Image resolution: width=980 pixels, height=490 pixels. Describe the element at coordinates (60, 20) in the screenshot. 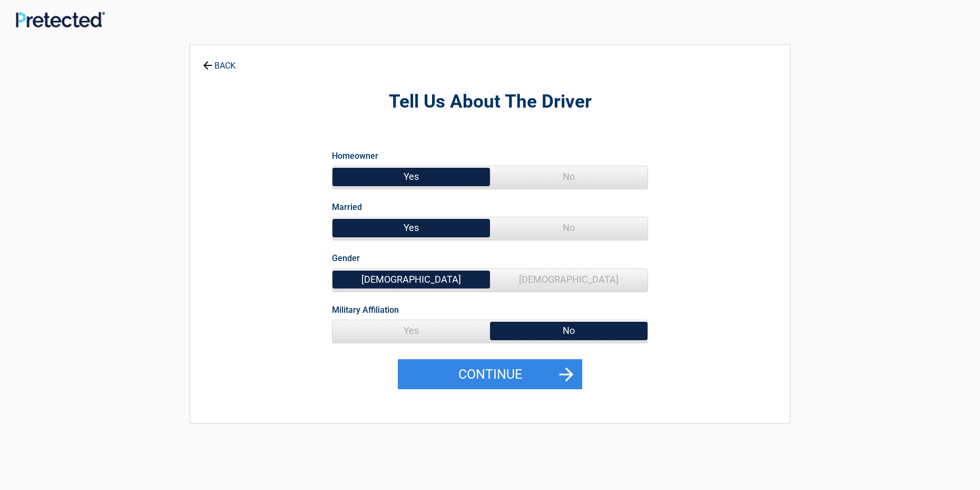

I see `img: Main Logo` at that location.